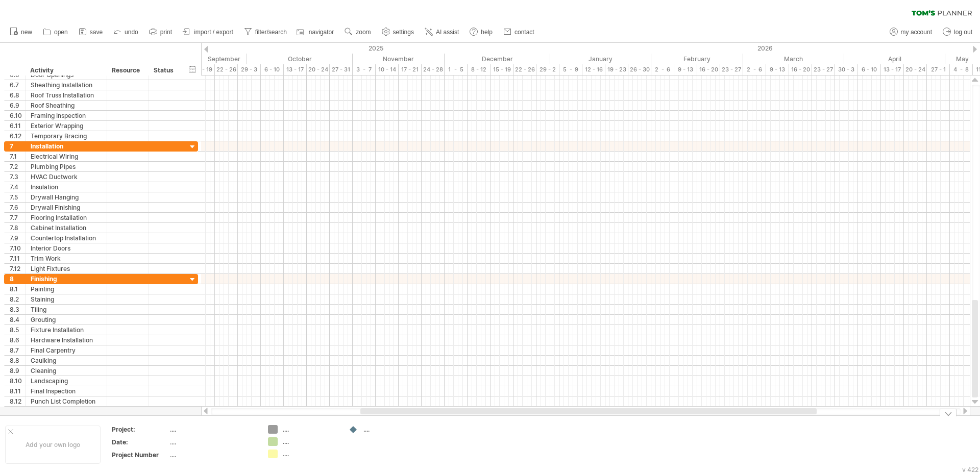 Image resolution: width=980 pixels, height=474 pixels. What do you see at coordinates (271, 32) in the screenshot?
I see `span: filter/search` at bounding box center [271, 32].